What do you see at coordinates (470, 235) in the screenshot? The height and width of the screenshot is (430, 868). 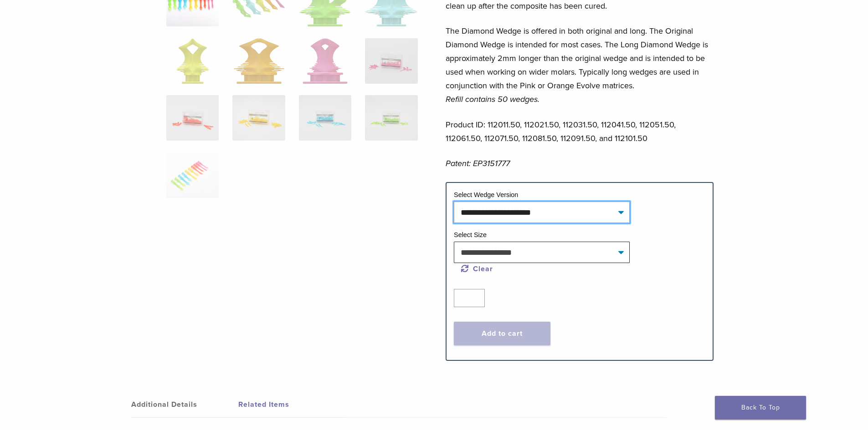 I see `label: Select Size` at bounding box center [470, 235].